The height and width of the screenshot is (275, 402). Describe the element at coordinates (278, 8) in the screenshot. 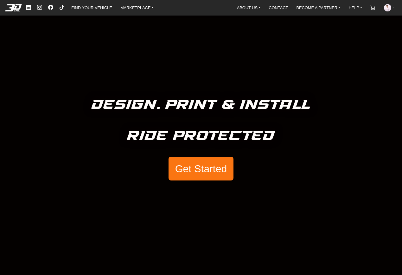

I see `a: CONTACT` at that location.